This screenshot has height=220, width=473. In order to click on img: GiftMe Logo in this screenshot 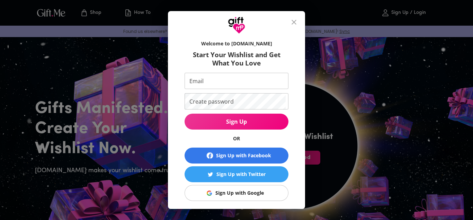, I will do `click(237, 25)`.